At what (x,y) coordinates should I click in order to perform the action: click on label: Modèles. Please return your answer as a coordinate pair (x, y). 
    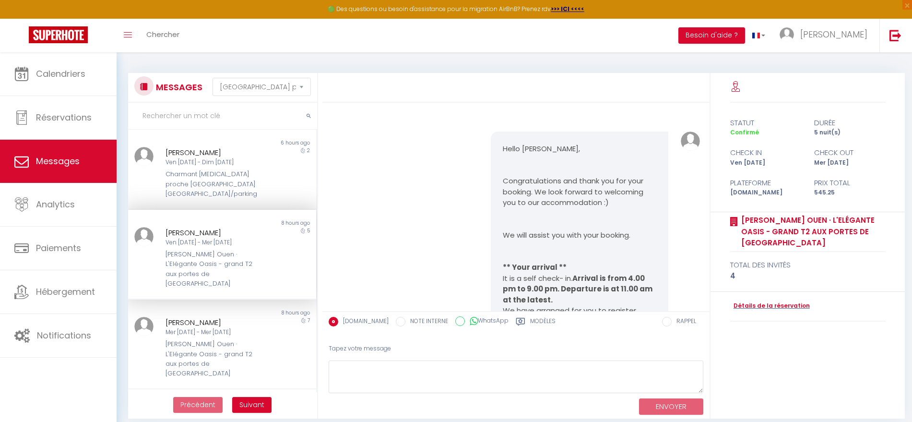
    Looking at the image, I should click on (543, 323).